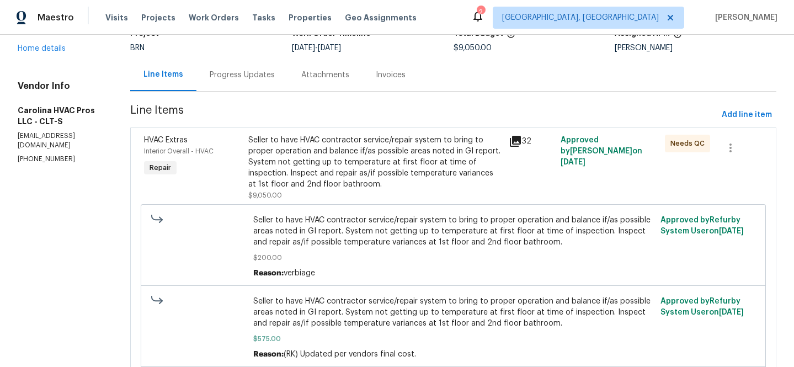 The image size is (794, 367). Describe the element at coordinates (480, 12) in the screenshot. I see `div: 2` at that location.